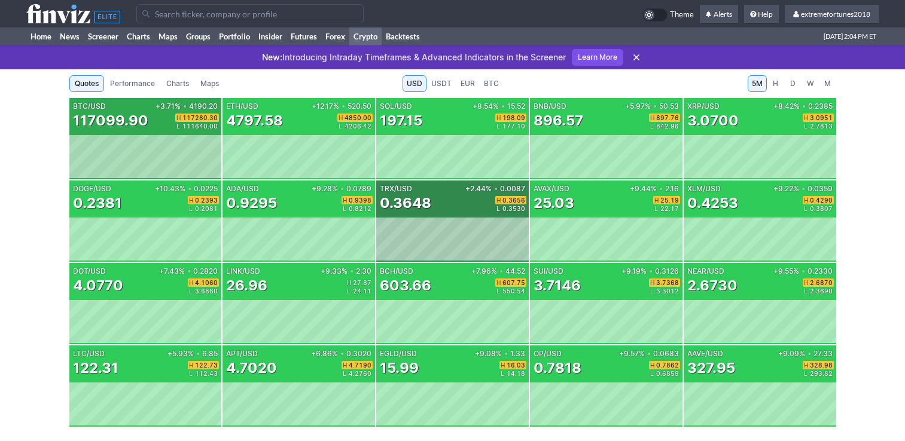 The width and height of the screenshot is (905, 441). I want to click on div: ETH/USD, so click(267, 106).